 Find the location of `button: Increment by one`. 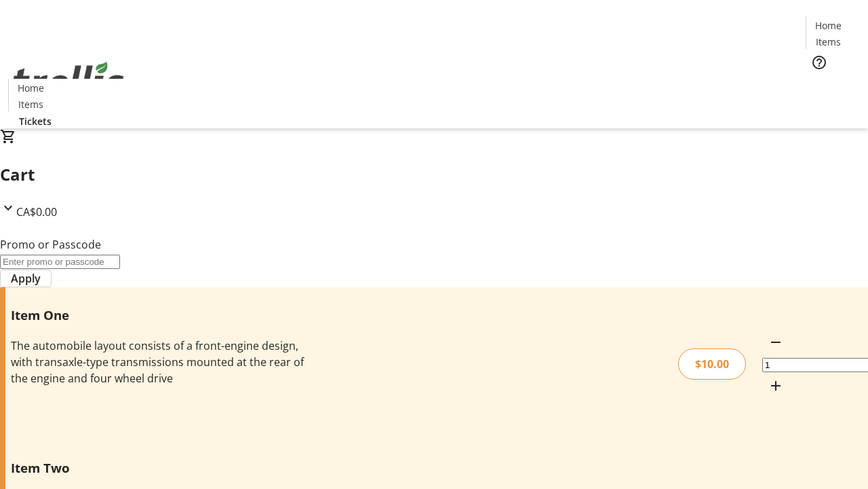

button: Increment by one is located at coordinates (776, 386).